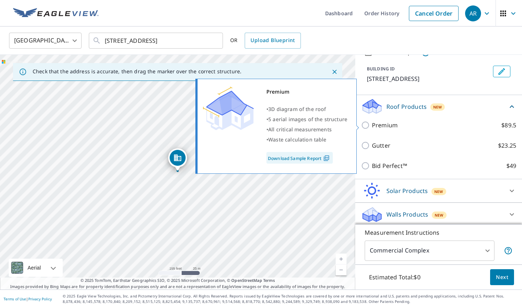 The image size is (522, 308). What do you see at coordinates (137, 71) in the screenshot?
I see `p: Check that the address is accurate, then drag the marker over the correct structure.` at bounding box center [137, 71].